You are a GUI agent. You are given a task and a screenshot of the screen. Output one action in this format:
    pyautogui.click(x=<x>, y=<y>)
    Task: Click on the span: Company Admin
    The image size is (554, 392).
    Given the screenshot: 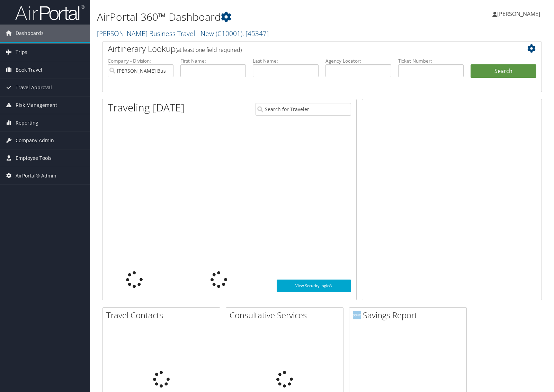 What is the action you would take?
    pyautogui.click(x=34, y=141)
    